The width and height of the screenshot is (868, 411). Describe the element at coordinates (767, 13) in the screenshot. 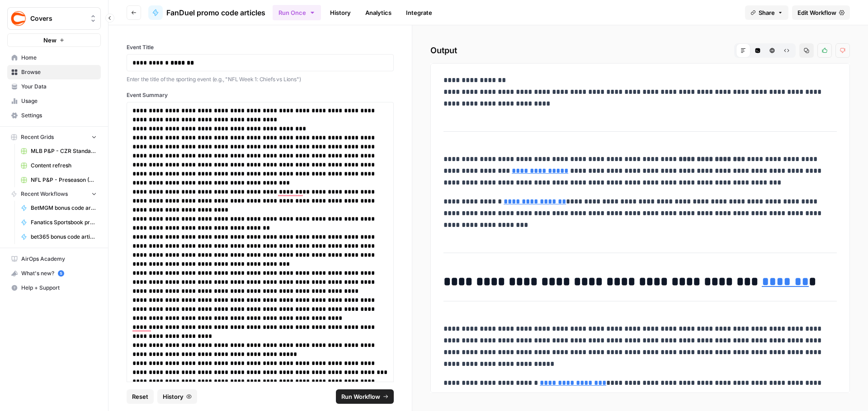

I see `span: Share` at that location.